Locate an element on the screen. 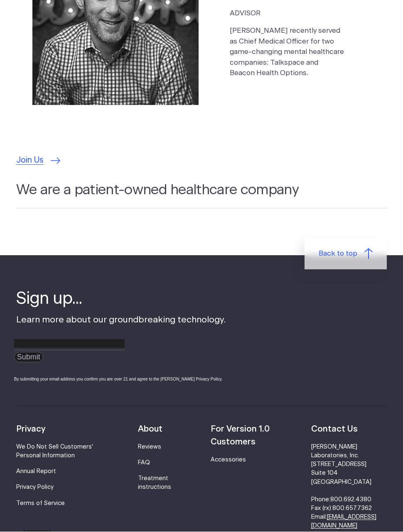  h2: We are a patient-owned healthcare company is located at coordinates (202, 195).